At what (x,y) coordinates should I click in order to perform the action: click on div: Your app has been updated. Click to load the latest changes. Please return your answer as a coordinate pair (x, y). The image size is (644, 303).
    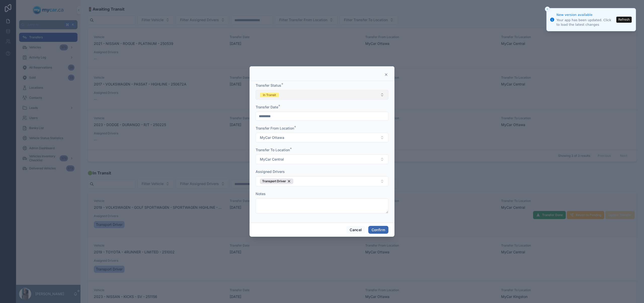
    Looking at the image, I should click on (586, 23).